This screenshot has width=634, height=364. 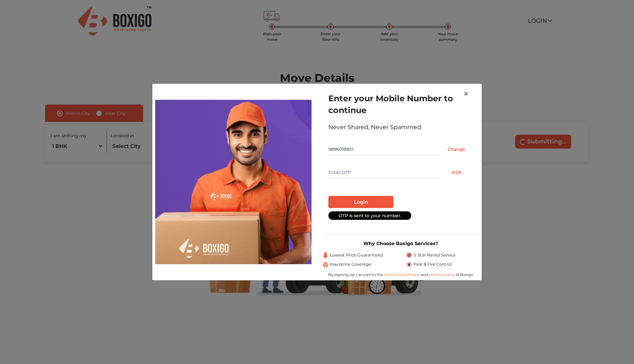 I want to click on span: Lowest Price Guaranteed, so click(x=357, y=255).